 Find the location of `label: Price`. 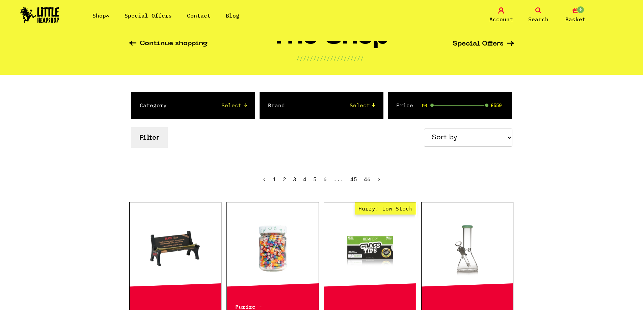

label: Price is located at coordinates (405, 105).